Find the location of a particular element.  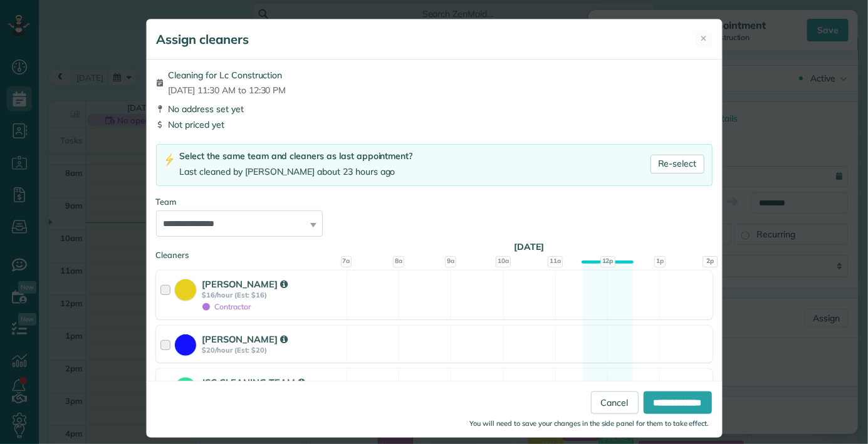

a: Cancel is located at coordinates (615, 403).